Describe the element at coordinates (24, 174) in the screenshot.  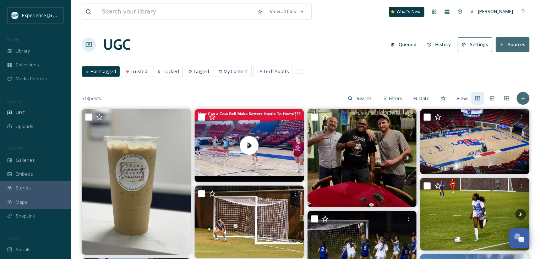
I see `span: Embeds` at that location.